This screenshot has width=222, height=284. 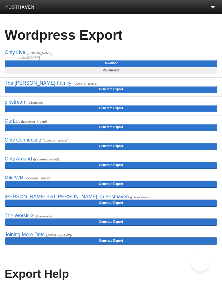 I want to click on a: Download, so click(x=111, y=63).